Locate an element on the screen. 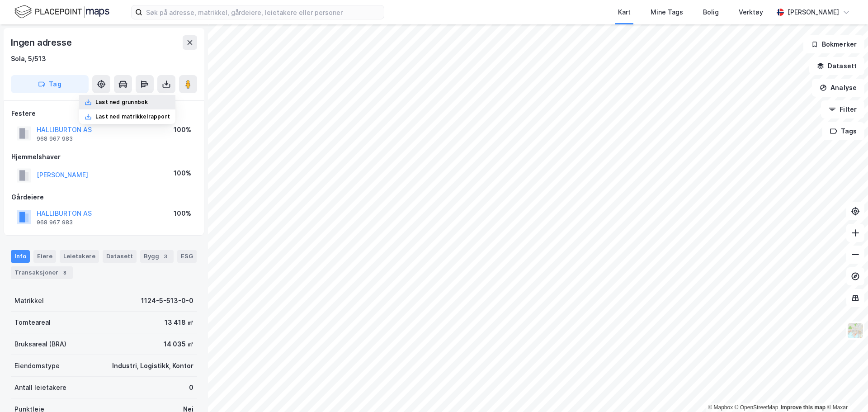 The width and height of the screenshot is (868, 412). div: 3 is located at coordinates (165, 256).